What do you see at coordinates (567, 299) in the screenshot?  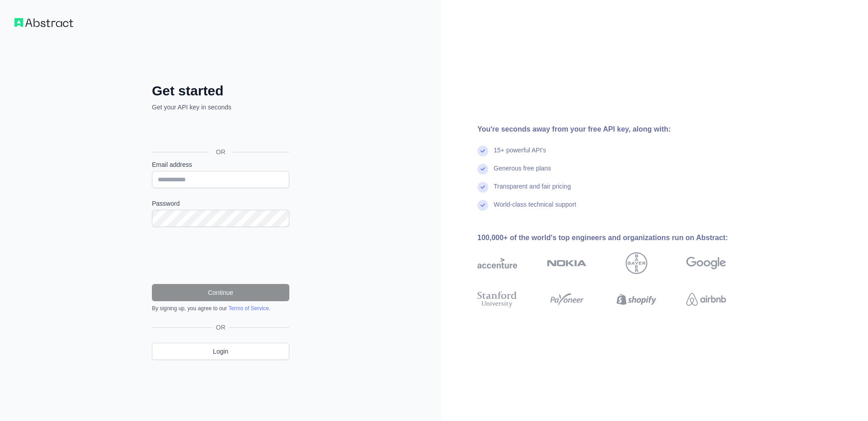 I see `img: payoneer` at bounding box center [567, 299].